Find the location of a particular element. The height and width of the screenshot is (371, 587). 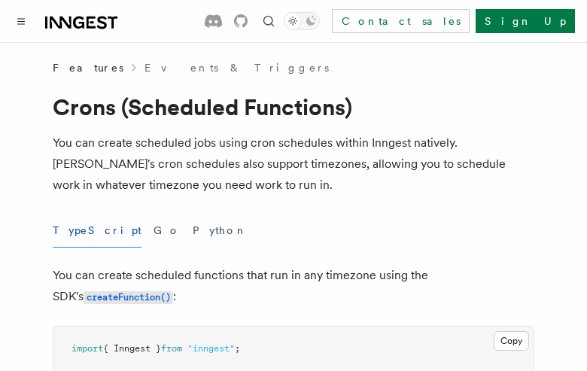

a: Contact sales is located at coordinates (400, 21).